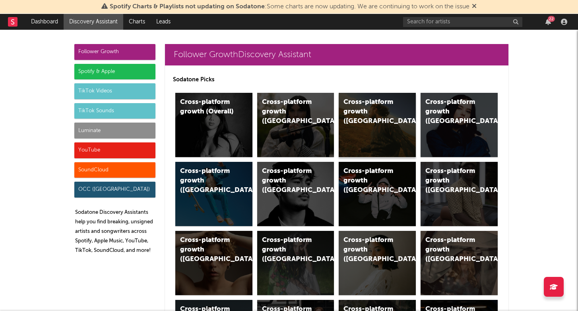 Image resolution: width=578 pixels, height=311 pixels. Describe the element at coordinates (115, 151) in the screenshot. I see `div: YouTube` at that location.